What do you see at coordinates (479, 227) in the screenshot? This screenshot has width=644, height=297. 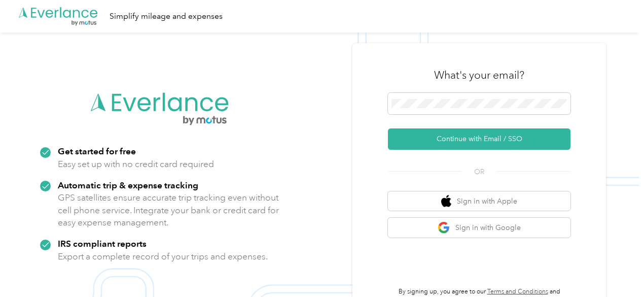 I see `button: google logoSign in with Google` at bounding box center [479, 227].